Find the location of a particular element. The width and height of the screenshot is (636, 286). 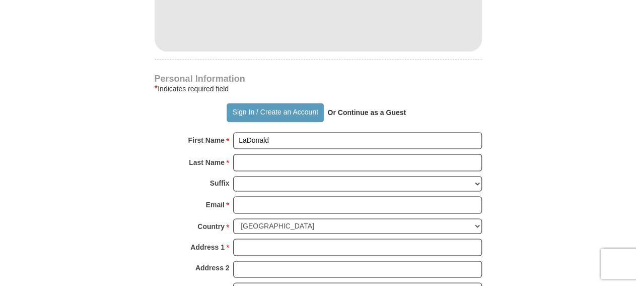

h4: Personal Information is located at coordinates (318, 79).